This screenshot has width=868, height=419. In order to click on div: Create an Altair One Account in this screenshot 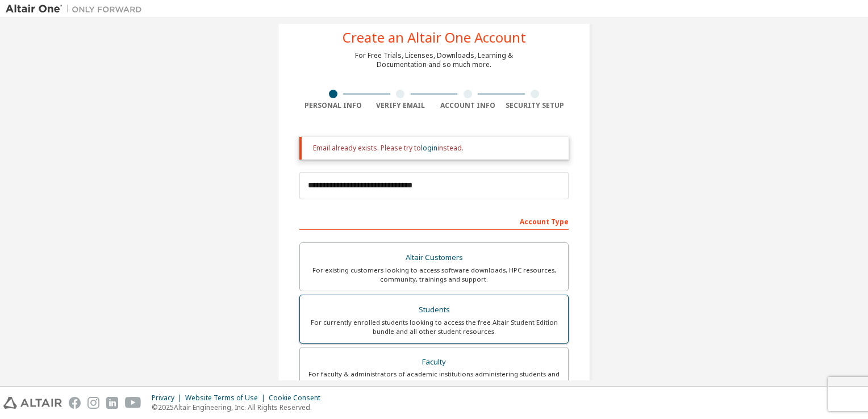, I will do `click(434, 38)`.